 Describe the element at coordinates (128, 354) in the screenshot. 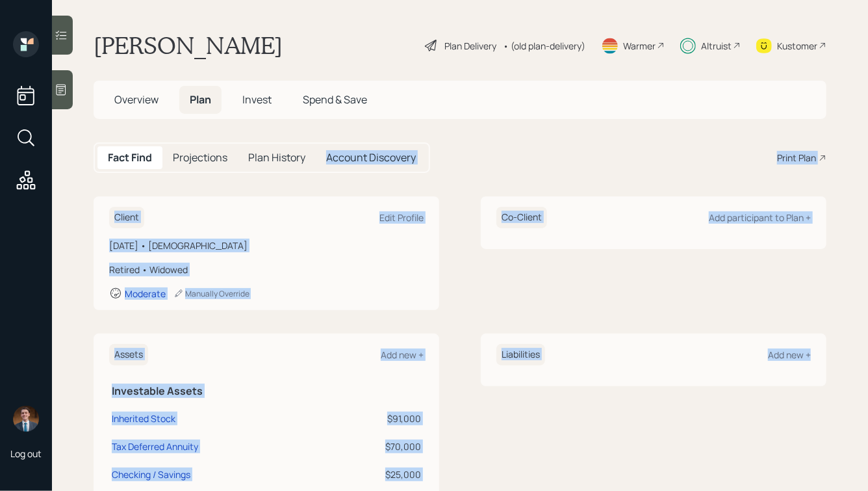

I see `h6: Assets` at that location.